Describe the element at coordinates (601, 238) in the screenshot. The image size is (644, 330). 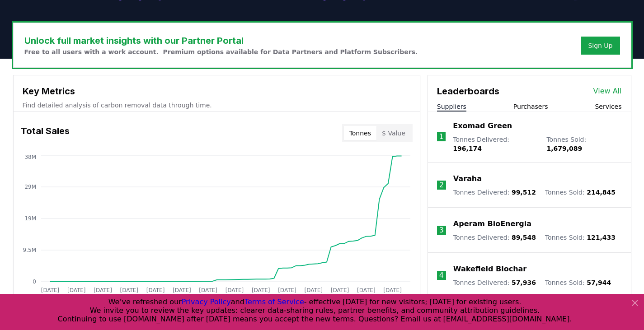
I see `span: 121,433` at that location.